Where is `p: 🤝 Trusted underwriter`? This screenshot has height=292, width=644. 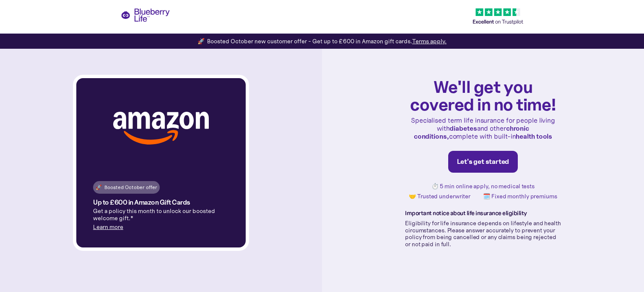
p: 🤝 Trusted underwriter is located at coordinates (440, 196).